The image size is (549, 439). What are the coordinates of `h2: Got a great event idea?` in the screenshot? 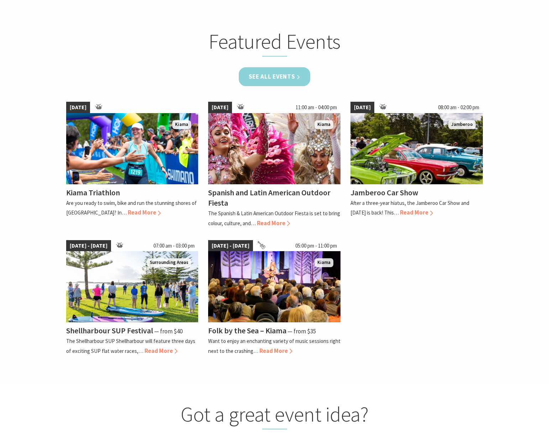 It's located at (275, 416).